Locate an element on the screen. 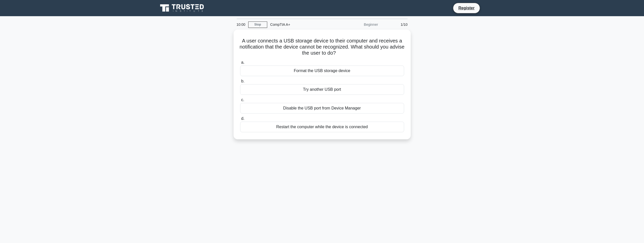 This screenshot has width=644, height=243. h5: A user connects a USB storage device to their computer and receives a notification that the devic... is located at coordinates (322, 47).